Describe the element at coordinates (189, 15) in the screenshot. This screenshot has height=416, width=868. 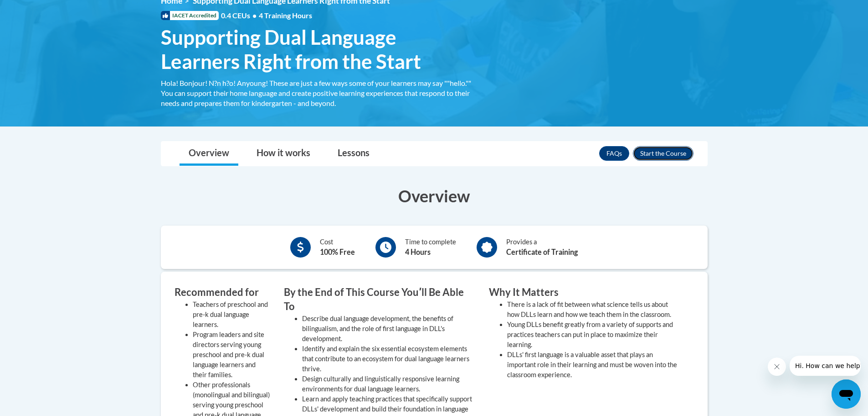
I see `span: IACET Accredited` at that location.